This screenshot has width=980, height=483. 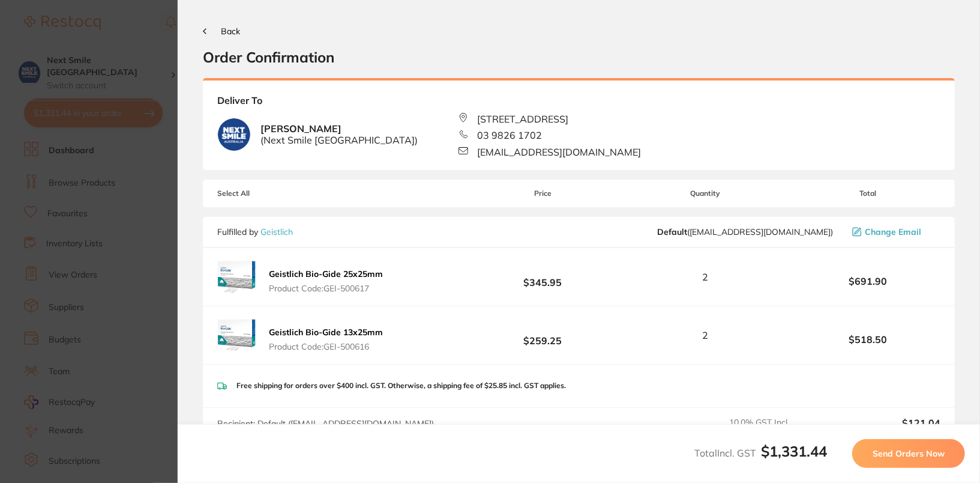 I want to click on p: Fulfilled by, so click(x=255, y=232).